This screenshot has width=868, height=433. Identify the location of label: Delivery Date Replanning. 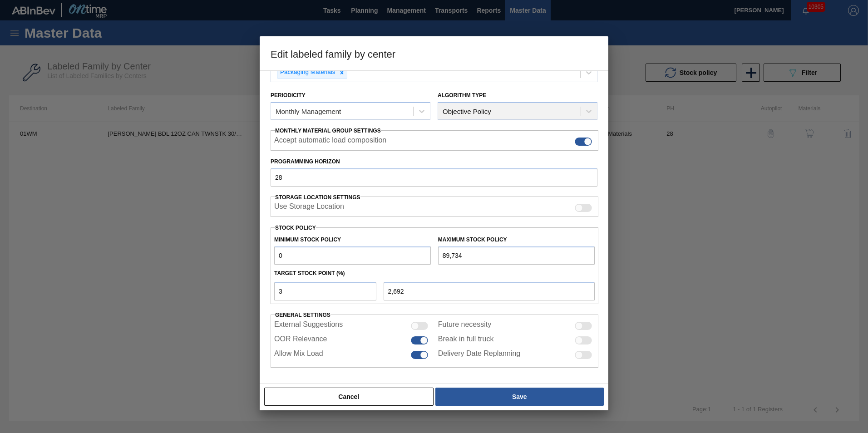
(479, 355).